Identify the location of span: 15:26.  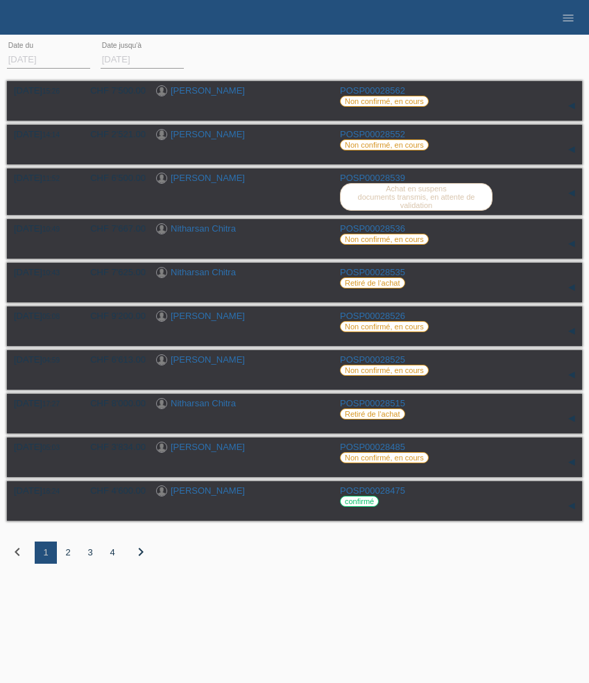
(51, 91).